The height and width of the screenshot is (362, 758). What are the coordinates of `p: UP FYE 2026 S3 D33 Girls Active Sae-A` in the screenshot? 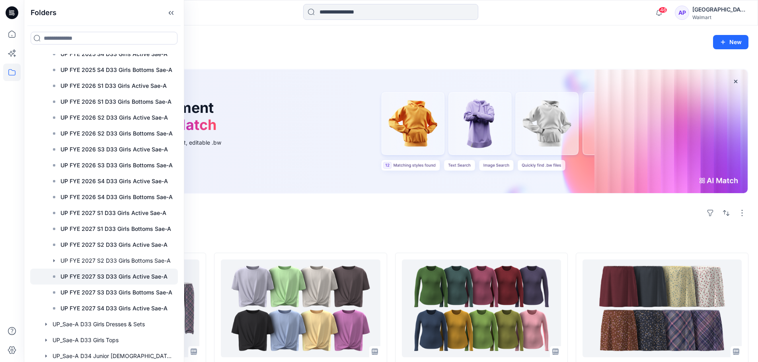 It's located at (114, 150).